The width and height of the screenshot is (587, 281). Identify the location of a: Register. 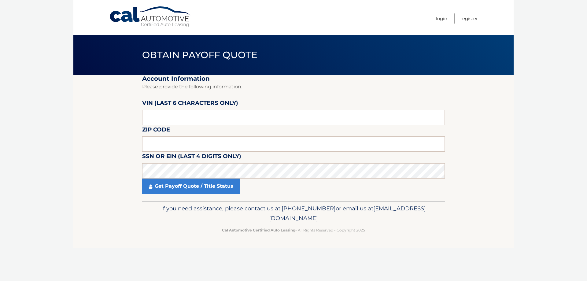
(469, 18).